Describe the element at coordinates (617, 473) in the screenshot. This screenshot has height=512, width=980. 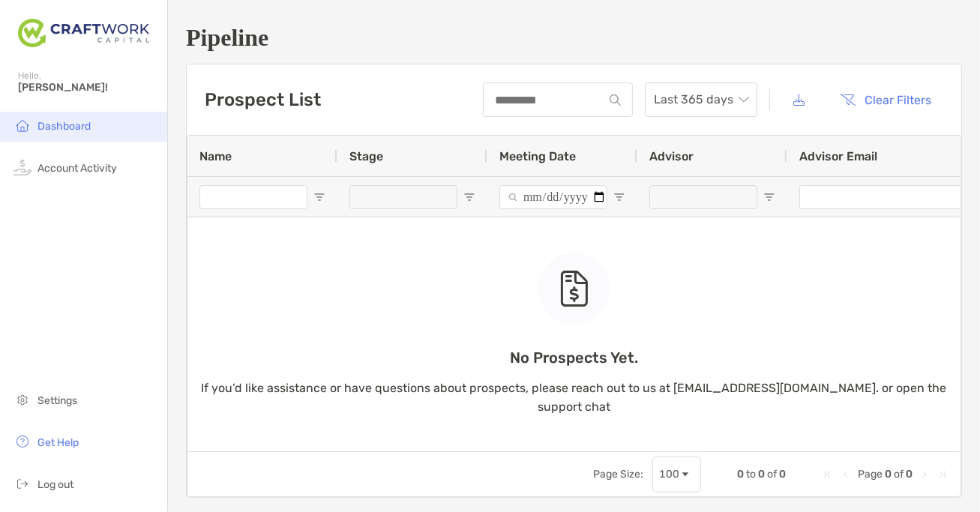
I see `div: Page Size:` at that location.